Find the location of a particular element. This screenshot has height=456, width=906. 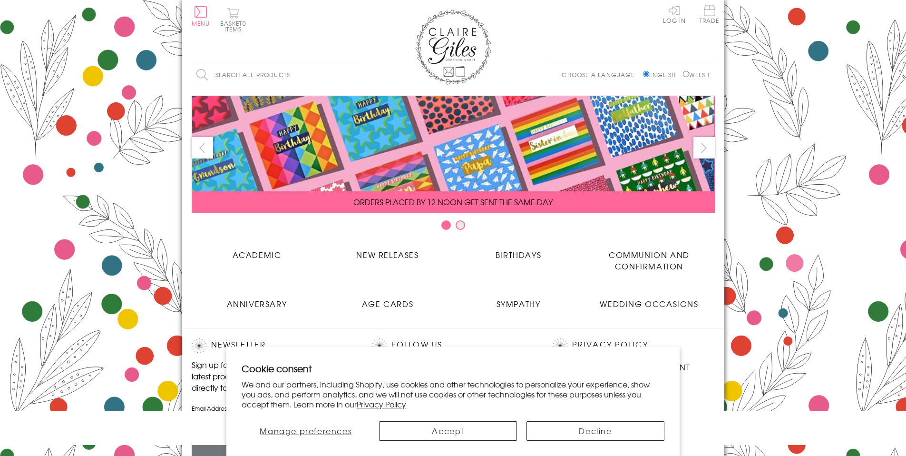

span: Anniversary is located at coordinates (257, 303).